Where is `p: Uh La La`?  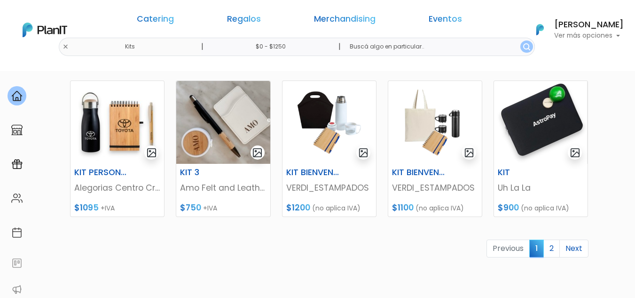 p: Uh La La is located at coordinates (541, 188).